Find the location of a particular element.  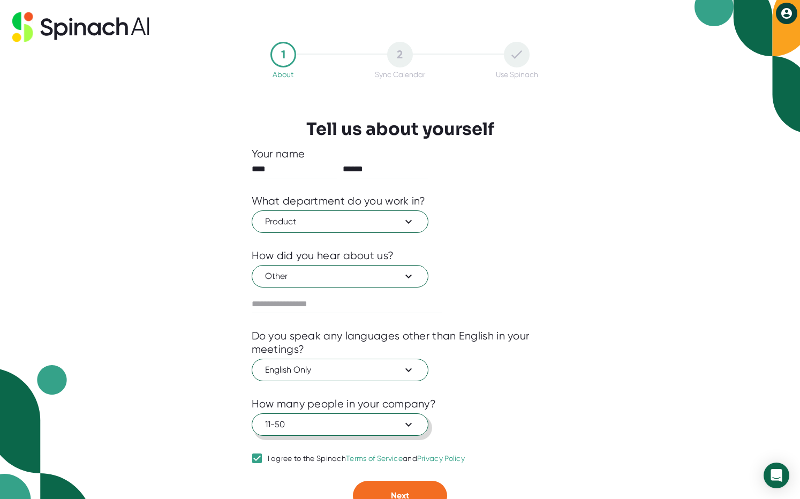

div: Do you speak any languages other than English in your meetings? is located at coordinates (400, 343).